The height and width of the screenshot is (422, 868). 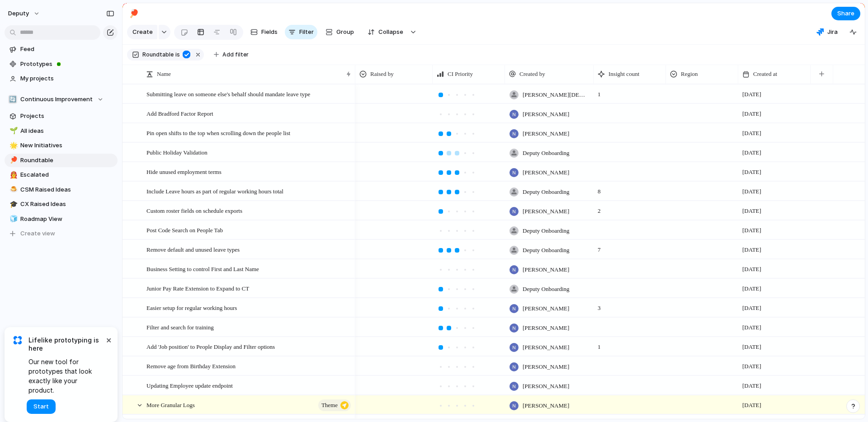 I want to click on span: Fields, so click(x=270, y=32).